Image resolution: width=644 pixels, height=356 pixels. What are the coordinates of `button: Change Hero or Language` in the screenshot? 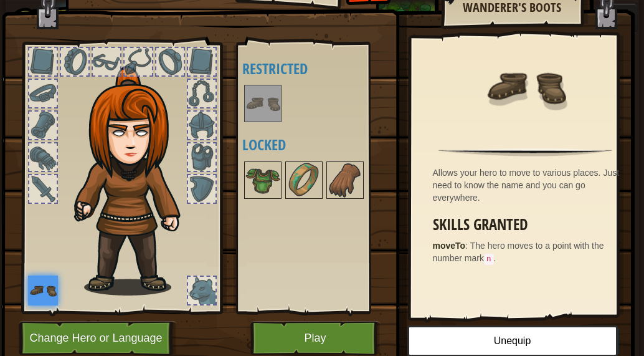 It's located at (97, 337).